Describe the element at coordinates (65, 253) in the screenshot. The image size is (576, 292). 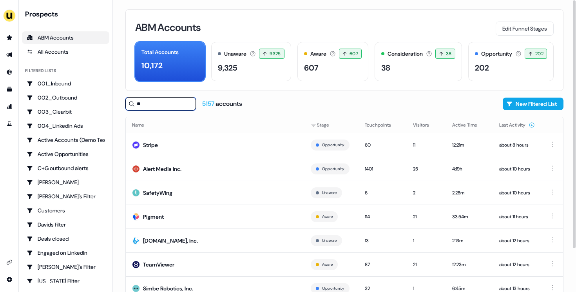
I see `div: Engaged on LinkedIn` at that location.